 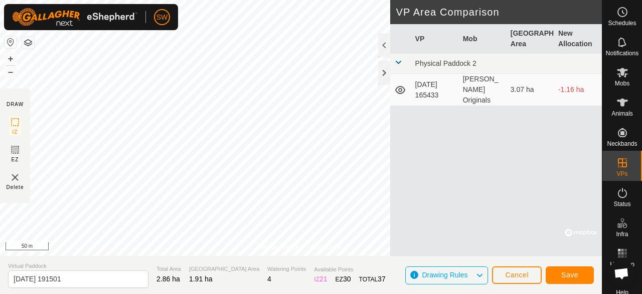 What do you see at coordinates (350, 269) in the screenshot?
I see `span: Available Points` at bounding box center [350, 269].